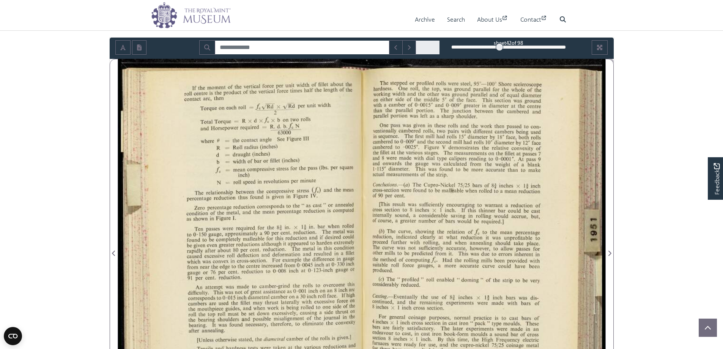 Image resolution: width=723 pixels, height=349 pixels. Describe the element at coordinates (191, 15) in the screenshot. I see `img: logo_wide.png` at that location.